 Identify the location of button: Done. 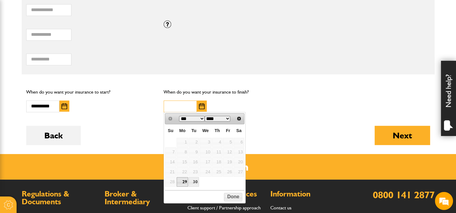
(233, 197).